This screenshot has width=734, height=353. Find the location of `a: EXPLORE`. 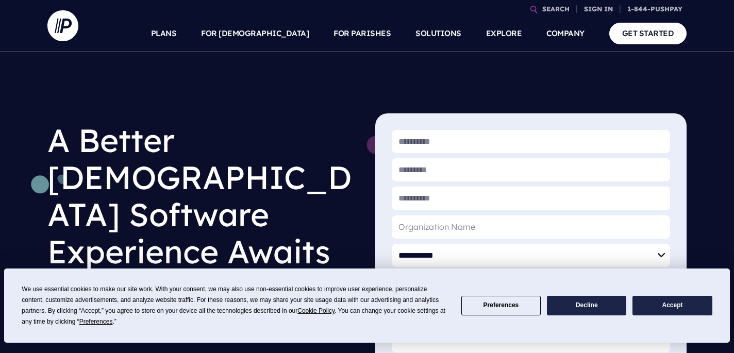

a: EXPLORE is located at coordinates (504, 33).